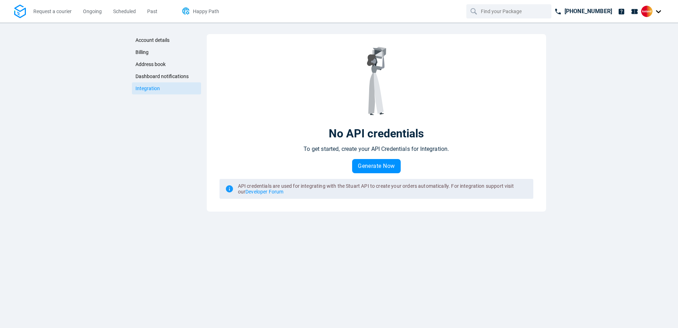  What do you see at coordinates (20, 11) in the screenshot?
I see `img: Logo` at bounding box center [20, 11].